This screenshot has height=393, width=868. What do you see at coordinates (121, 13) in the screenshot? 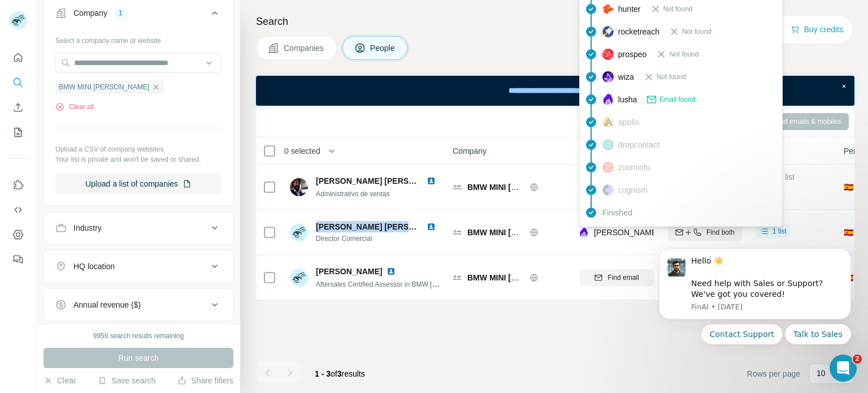
I see `div: 1` at bounding box center [121, 13].